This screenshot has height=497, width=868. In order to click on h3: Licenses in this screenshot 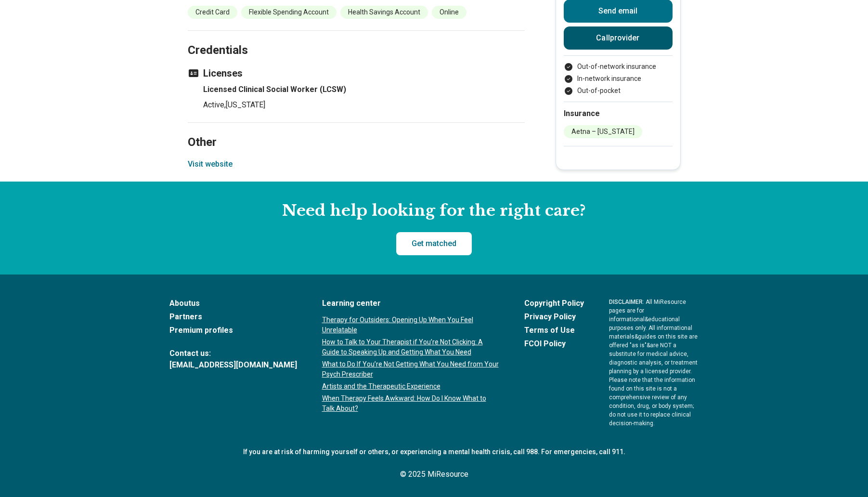, I will do `click(356, 74)`.